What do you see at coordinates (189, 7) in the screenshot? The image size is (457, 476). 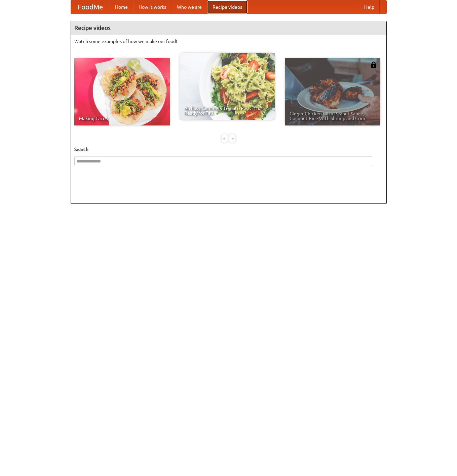 I see `a: Who we are` at bounding box center [189, 7].